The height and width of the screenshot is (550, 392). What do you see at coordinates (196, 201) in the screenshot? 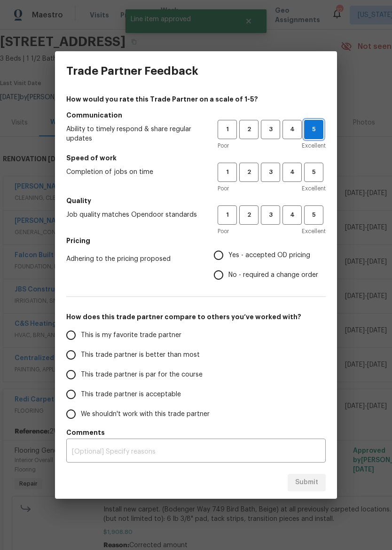
I see `h5: Quality` at bounding box center [196, 201].